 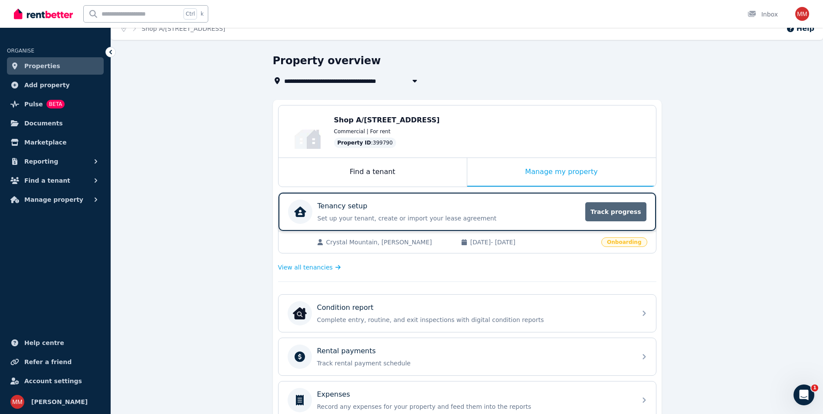 What do you see at coordinates (202, 14) in the screenshot?
I see `span: k` at bounding box center [202, 14].